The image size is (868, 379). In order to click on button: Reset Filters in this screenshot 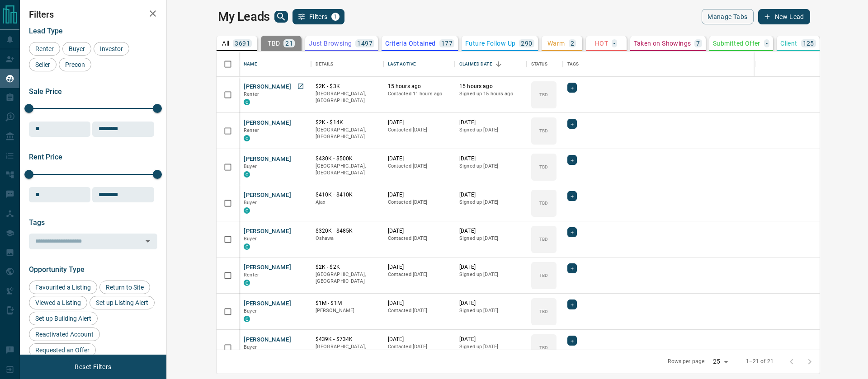, I will do `click(93, 367)`.